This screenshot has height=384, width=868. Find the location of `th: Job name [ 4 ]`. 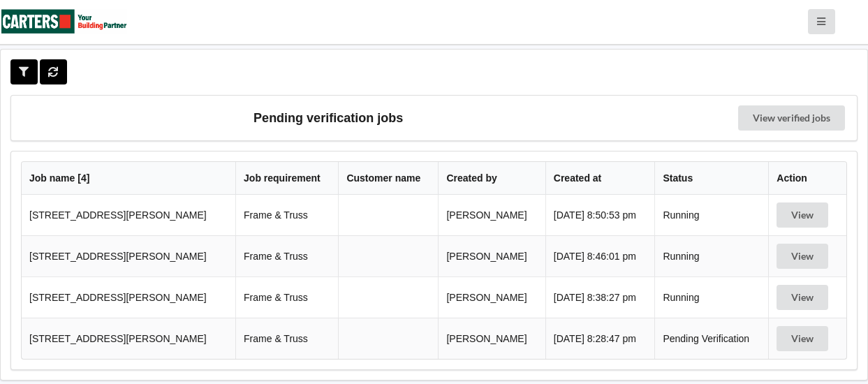

th: Job name [ 4 ] is located at coordinates (129, 178).